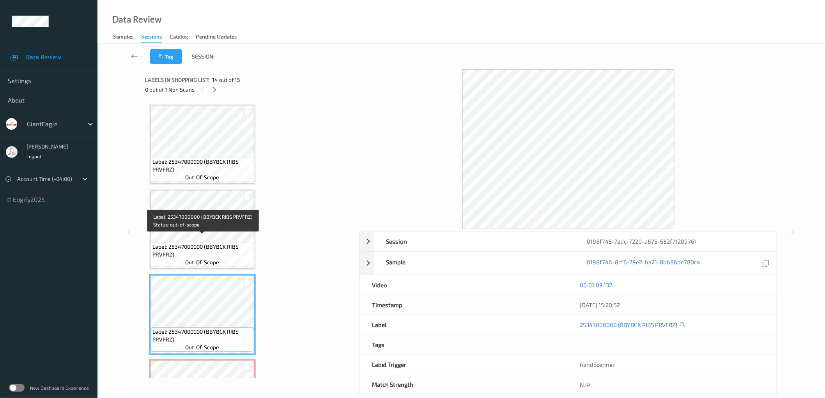  I want to click on div: Timestamp, so click(464, 305).